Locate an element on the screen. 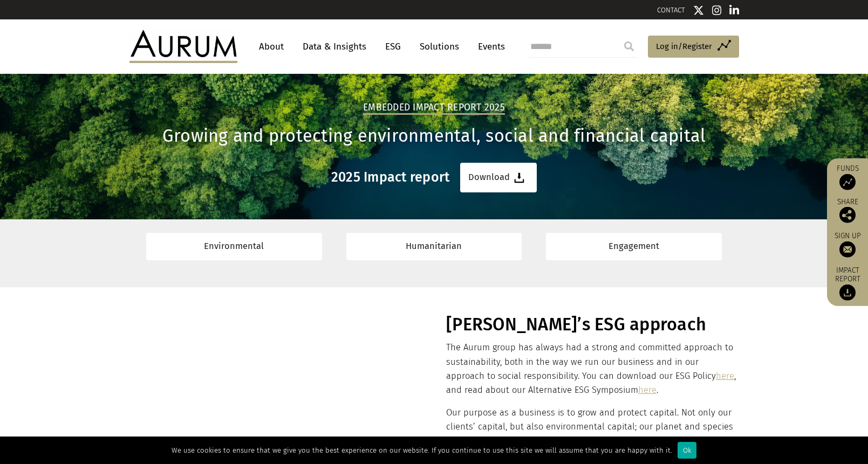 Image resolution: width=868 pixels, height=464 pixels. a: Funds is located at coordinates (847, 176).